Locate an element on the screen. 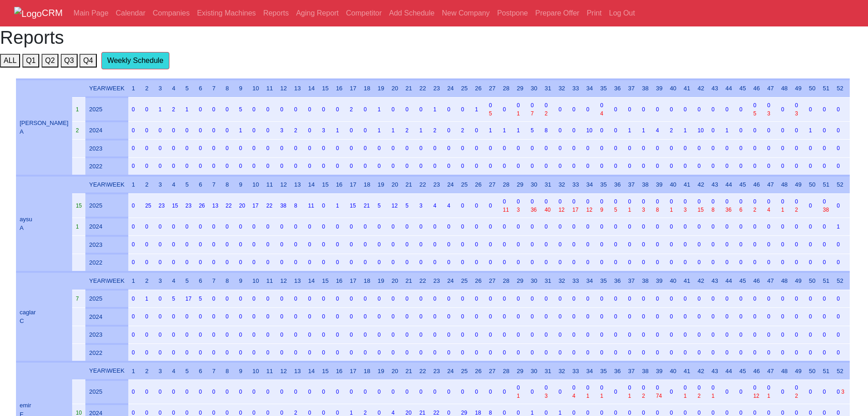 The height and width of the screenshot is (416, 868). th: 19 is located at coordinates (381, 88).